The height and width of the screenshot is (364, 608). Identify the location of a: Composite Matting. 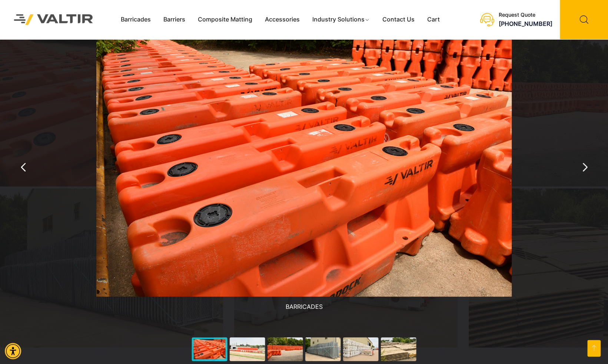
(225, 20).